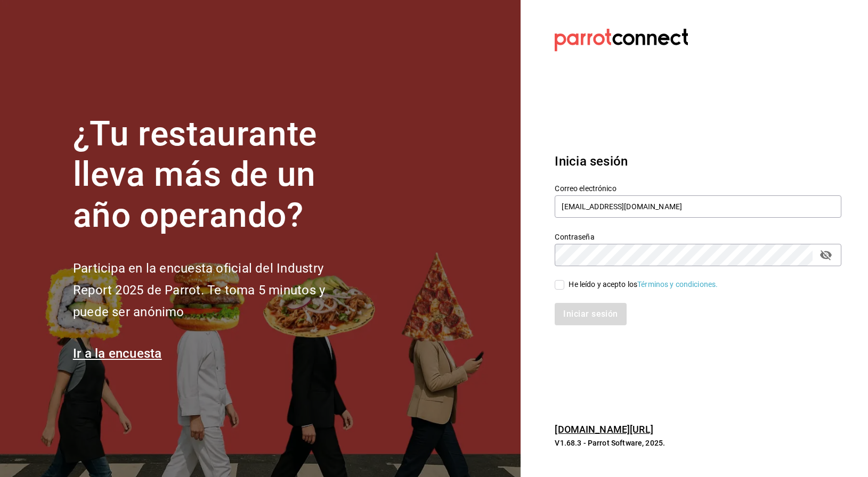 The image size is (868, 477). Describe the element at coordinates (217, 175) in the screenshot. I see `h1: ¿Tu restaurante lleva más de un año operando?` at that location.